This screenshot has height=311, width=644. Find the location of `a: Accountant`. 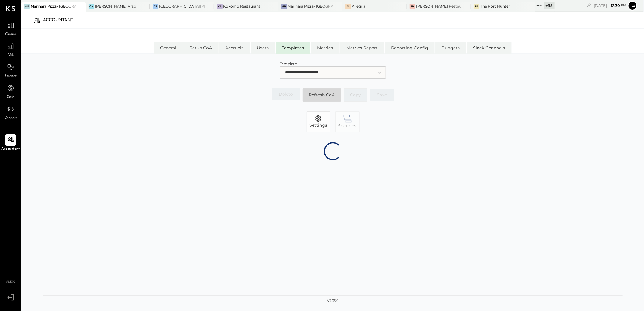

a: Accountant is located at coordinates (11, 143).